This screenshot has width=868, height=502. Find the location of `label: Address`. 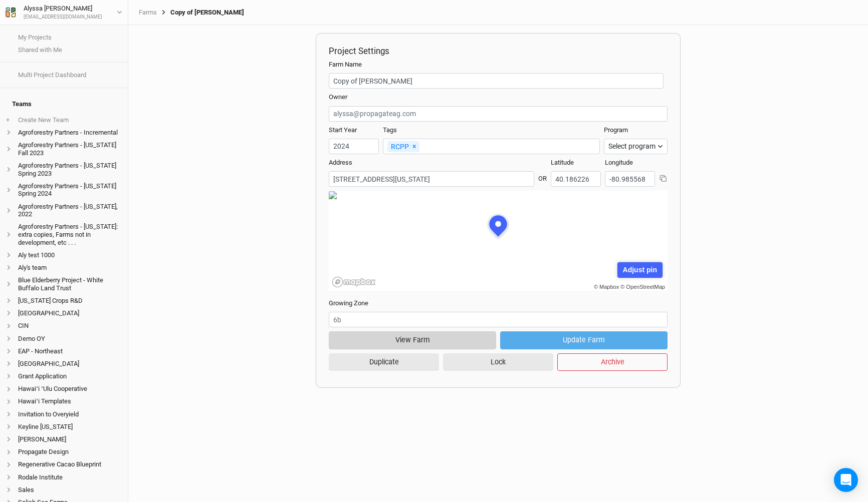

label: Address is located at coordinates (340, 163).